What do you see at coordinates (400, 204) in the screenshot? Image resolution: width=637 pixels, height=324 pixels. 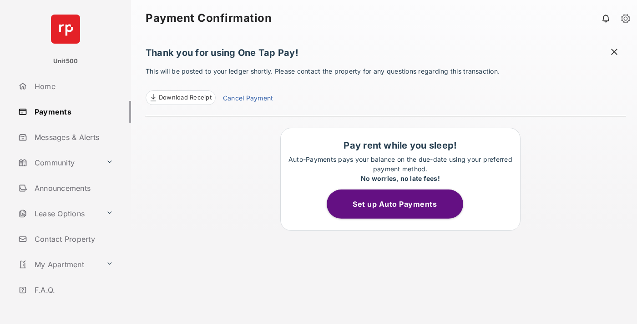 I see `a: Set up Auto Payments` at bounding box center [400, 204].